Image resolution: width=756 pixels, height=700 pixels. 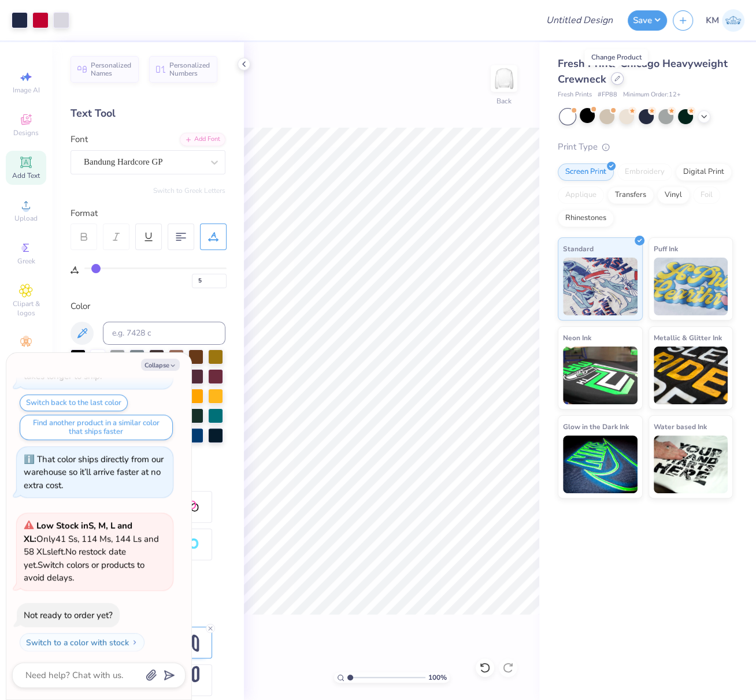 I want to click on img: Metallic & Glitter Ink, so click(x=690, y=375).